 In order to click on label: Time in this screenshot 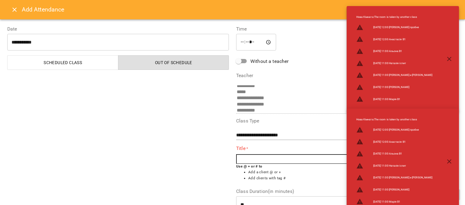, I will do `click(347, 29)`.